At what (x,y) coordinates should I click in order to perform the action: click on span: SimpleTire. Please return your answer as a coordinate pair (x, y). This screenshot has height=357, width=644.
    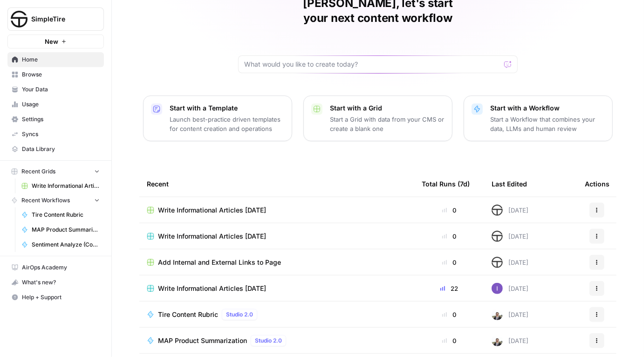
    Looking at the image, I should click on (59, 19).